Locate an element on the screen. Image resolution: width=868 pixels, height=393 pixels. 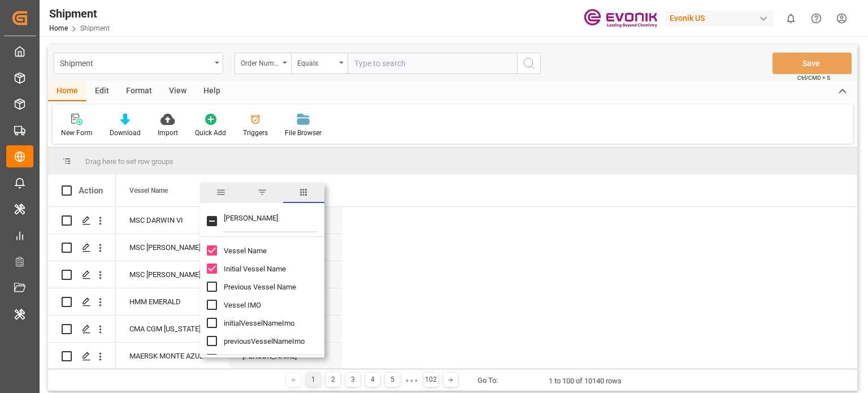
div: Help is located at coordinates (212, 91).